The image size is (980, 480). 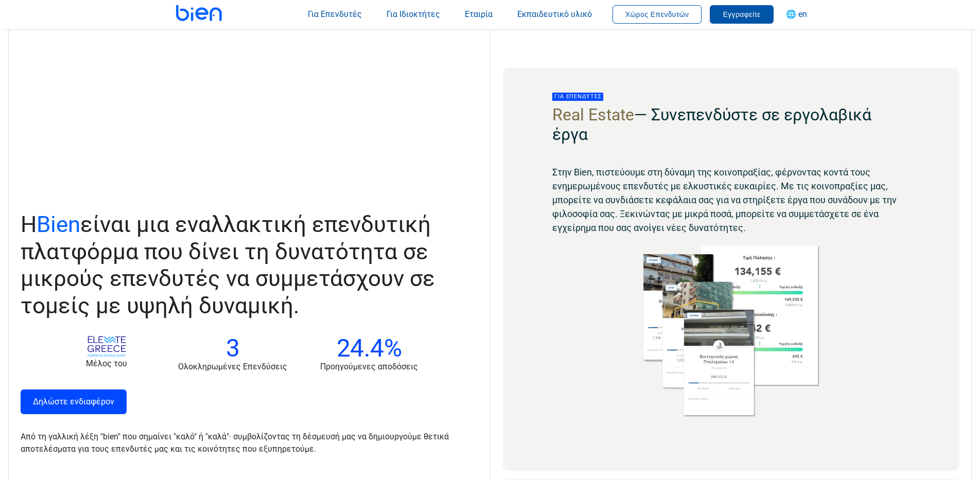 I want to click on p: Προηγούμενες αποδόσεις, so click(x=369, y=367).